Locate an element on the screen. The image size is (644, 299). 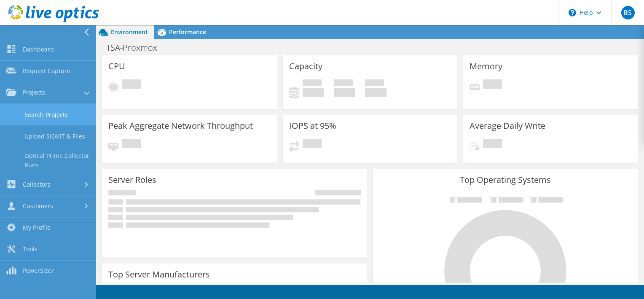
span: Used is located at coordinates (312, 84).